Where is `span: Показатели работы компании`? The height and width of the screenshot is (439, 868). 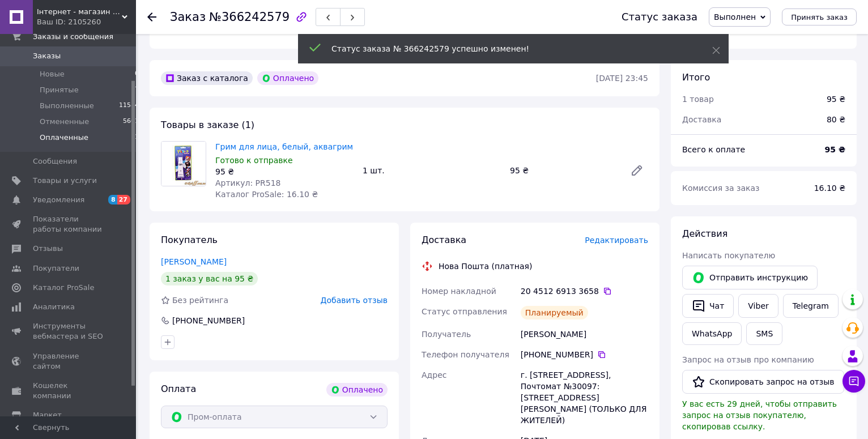
span: Показатели работы компании is located at coordinates (69, 225).